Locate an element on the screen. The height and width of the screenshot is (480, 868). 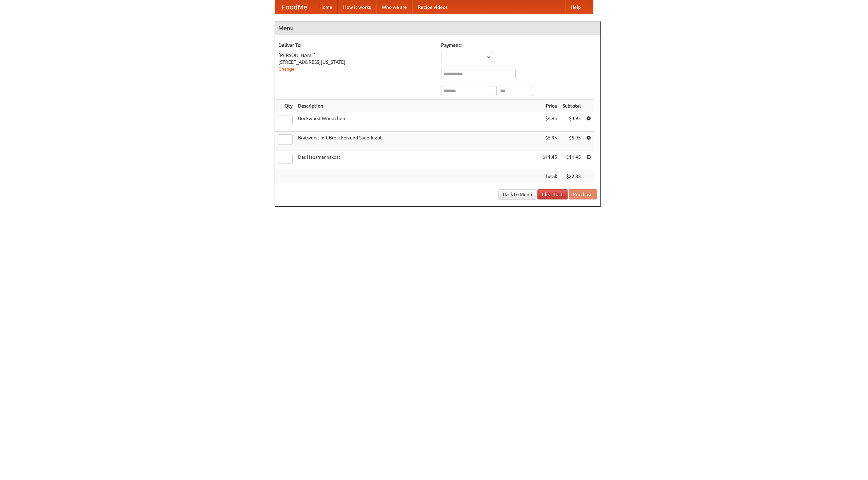
a: Who we are is located at coordinates (395, 7).